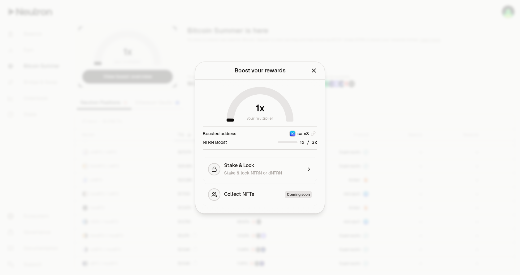 This screenshot has width=520, height=275. Describe the element at coordinates (253, 173) in the screenshot. I see `span: Stake & lock NTRN or dNTRN` at that location.